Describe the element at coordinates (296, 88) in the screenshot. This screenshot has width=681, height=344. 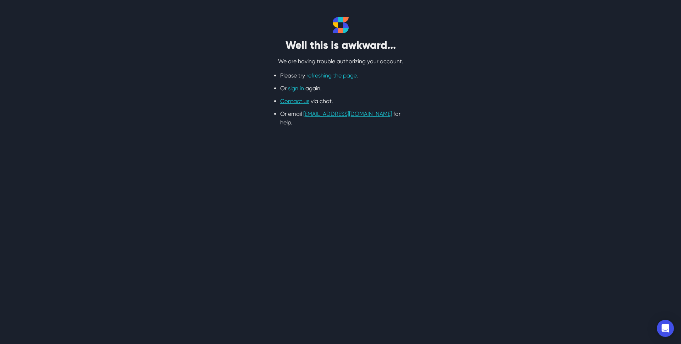
I see `a: sign in` at that location.